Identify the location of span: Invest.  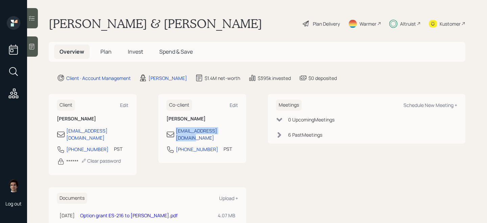
(135, 52).